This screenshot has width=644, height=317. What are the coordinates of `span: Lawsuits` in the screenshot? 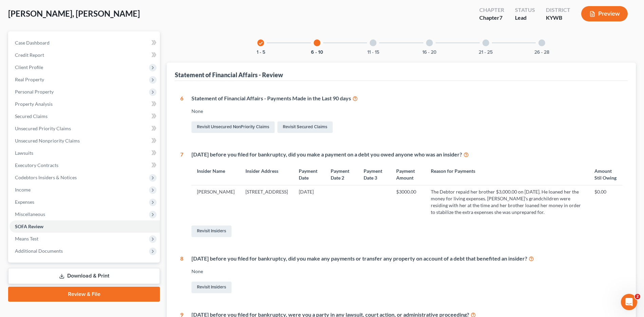 It's located at (24, 153).